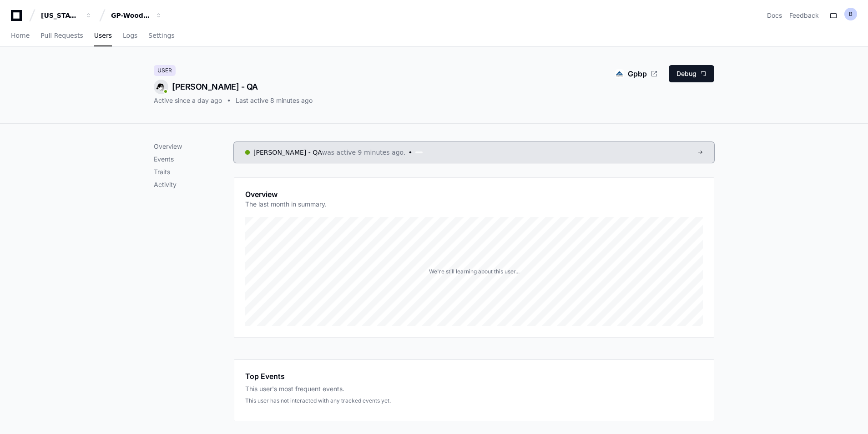 The width and height of the screenshot is (868, 434). What do you see at coordinates (61, 35) in the screenshot?
I see `span: Pull Requests` at bounding box center [61, 35].